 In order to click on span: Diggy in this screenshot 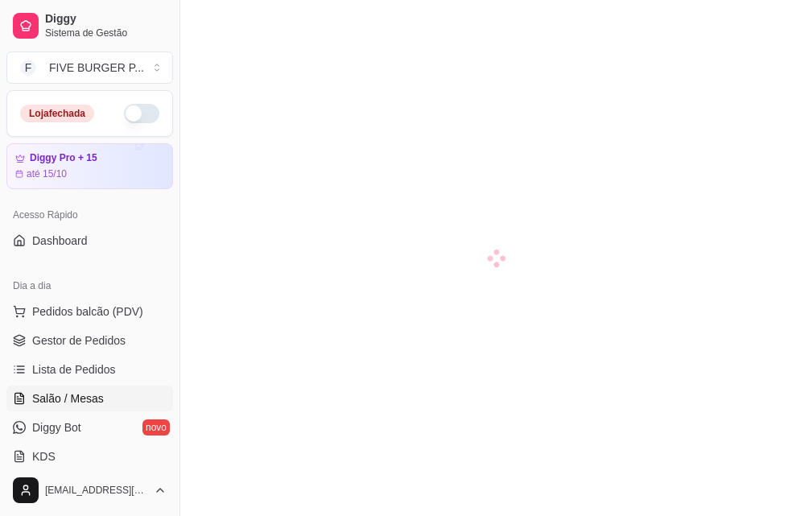, I will do `click(105, 19)`.